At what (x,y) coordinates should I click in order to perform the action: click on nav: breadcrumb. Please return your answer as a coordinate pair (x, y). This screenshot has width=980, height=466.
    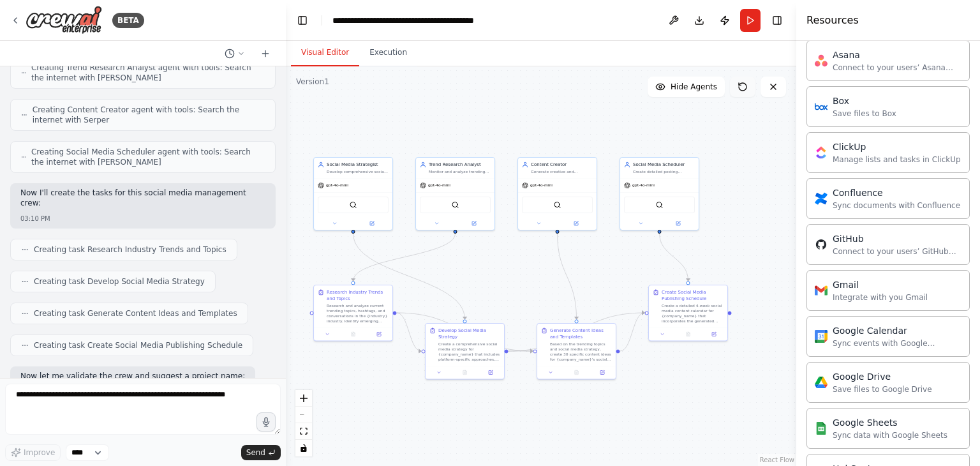
    Looking at the image, I should click on (403, 20).